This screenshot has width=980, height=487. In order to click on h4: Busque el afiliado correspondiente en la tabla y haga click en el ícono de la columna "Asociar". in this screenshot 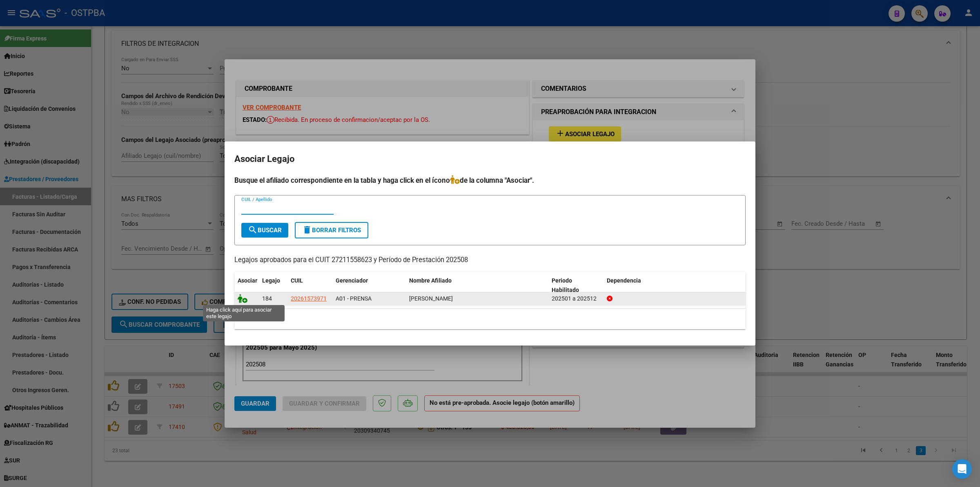, I will do `click(490, 180)`.